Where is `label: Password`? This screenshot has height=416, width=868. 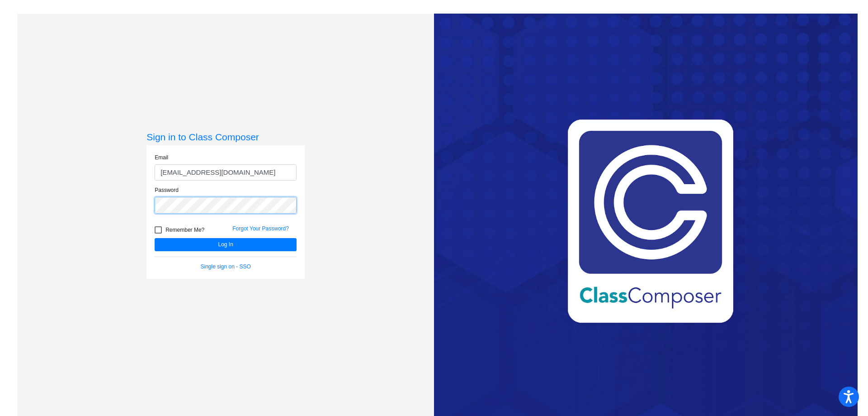
label: Password is located at coordinates (167, 190).